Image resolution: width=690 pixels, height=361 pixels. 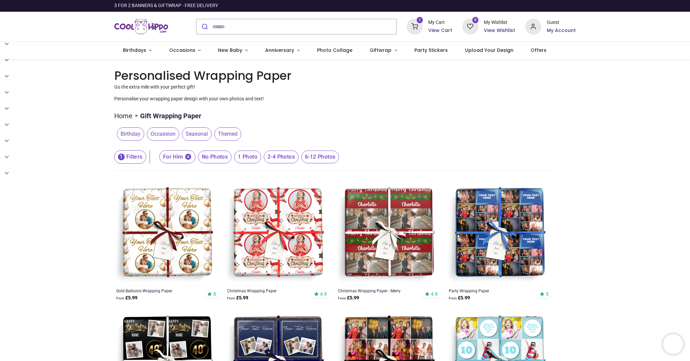 I want to click on a: Christmas Wrapping Paper, so click(x=267, y=291).